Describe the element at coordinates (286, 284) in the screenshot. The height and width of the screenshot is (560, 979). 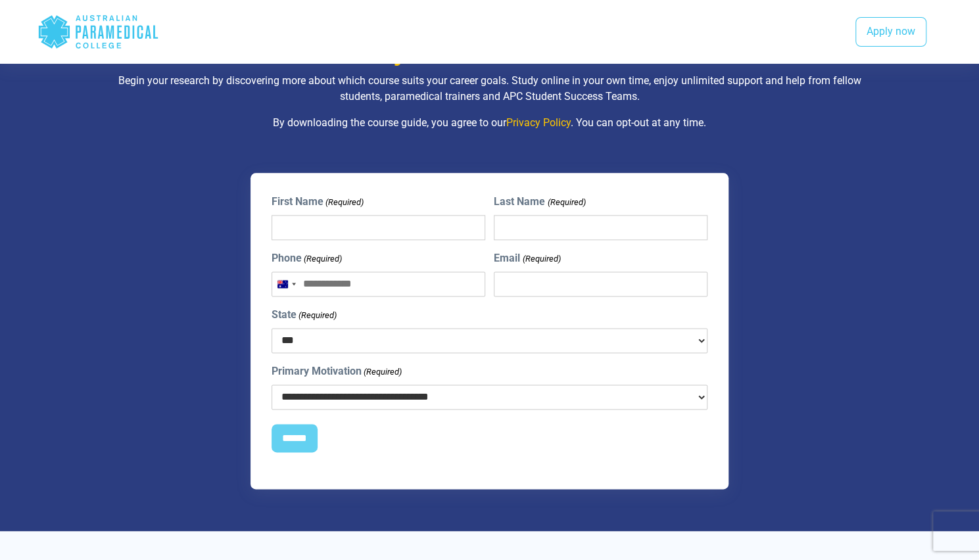
I see `button: Selected country` at that location.